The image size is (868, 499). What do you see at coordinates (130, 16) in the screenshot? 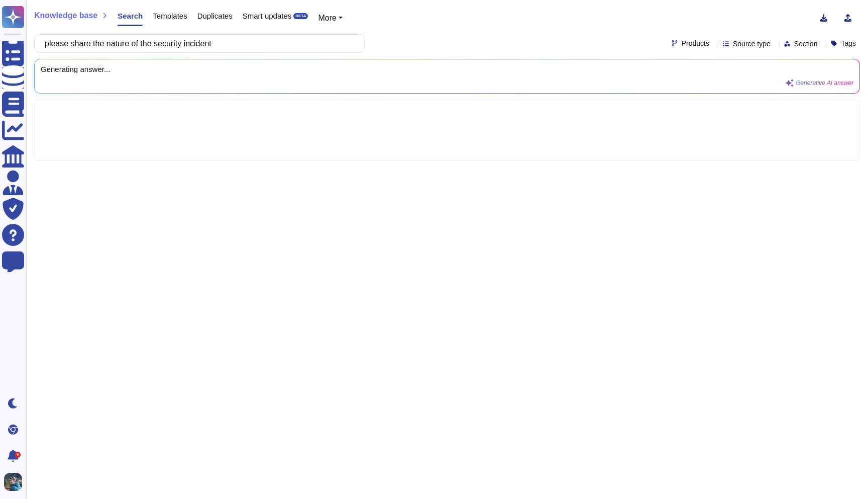
I see `span: Search` at bounding box center [130, 16].